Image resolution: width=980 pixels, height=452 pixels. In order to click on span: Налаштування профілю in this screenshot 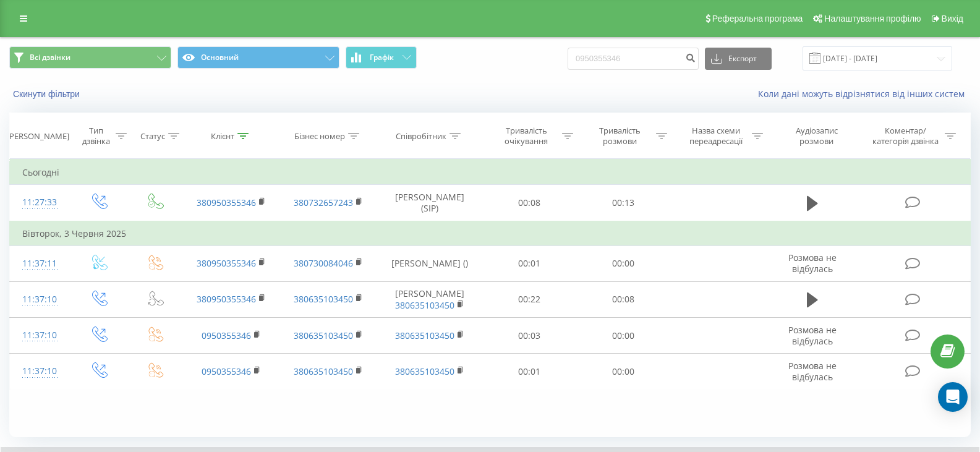, I will do `click(873, 19)`.